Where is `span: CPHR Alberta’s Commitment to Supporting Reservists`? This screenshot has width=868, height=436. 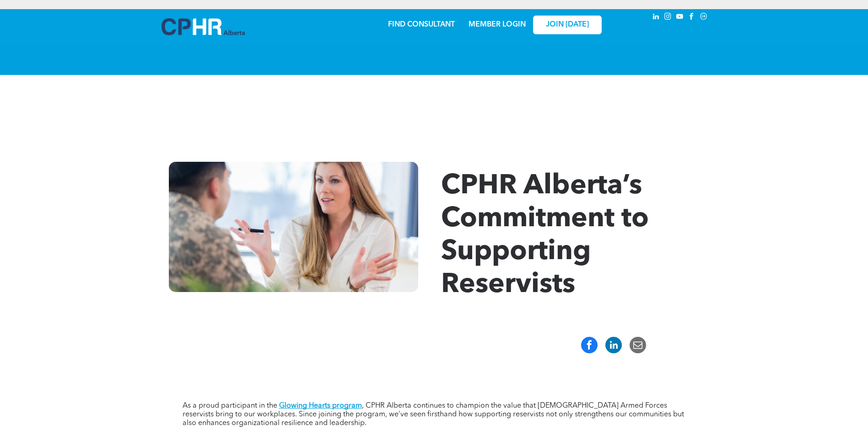
span: CPHR Alberta’s Commitment to Supporting Reservists is located at coordinates (545, 236).